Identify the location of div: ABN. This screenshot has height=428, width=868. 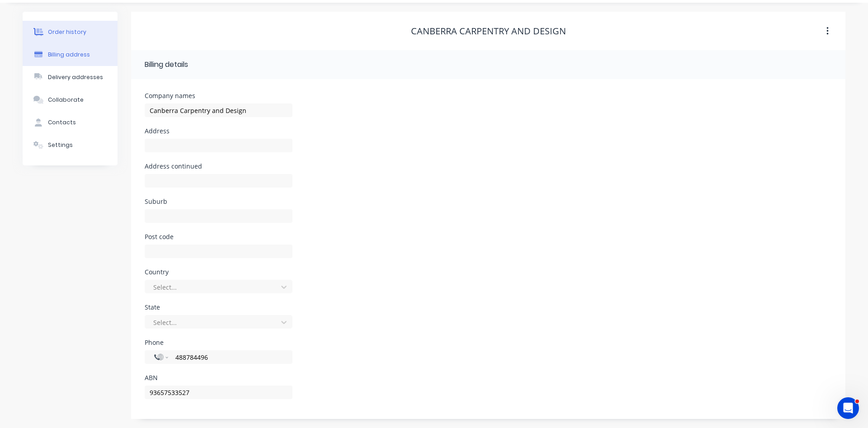
(218, 378).